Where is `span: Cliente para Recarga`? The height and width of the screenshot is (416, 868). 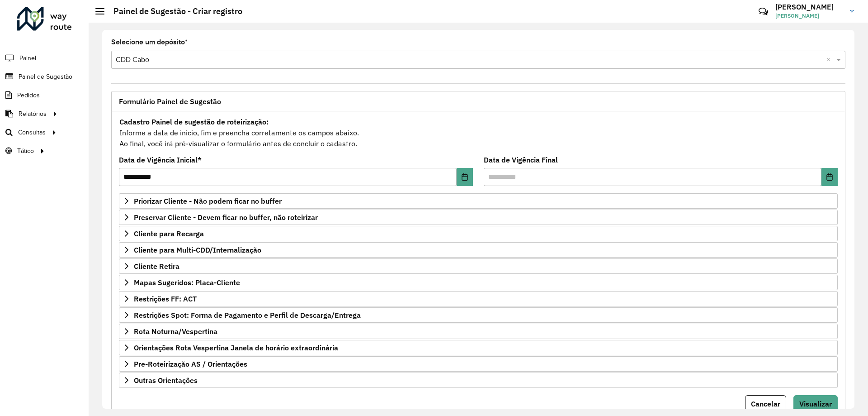
span: Cliente para Recarga is located at coordinates (169, 233).